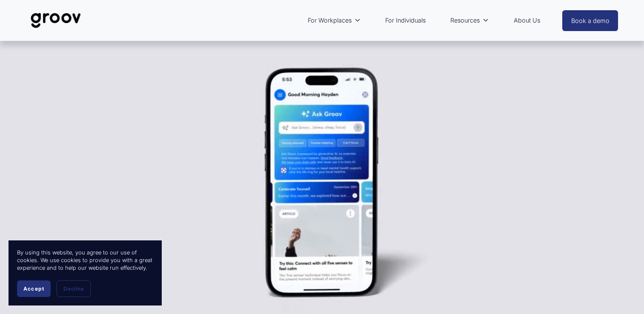 The image size is (644, 314). Describe the element at coordinates (74, 289) in the screenshot. I see `button: Decline` at that location.